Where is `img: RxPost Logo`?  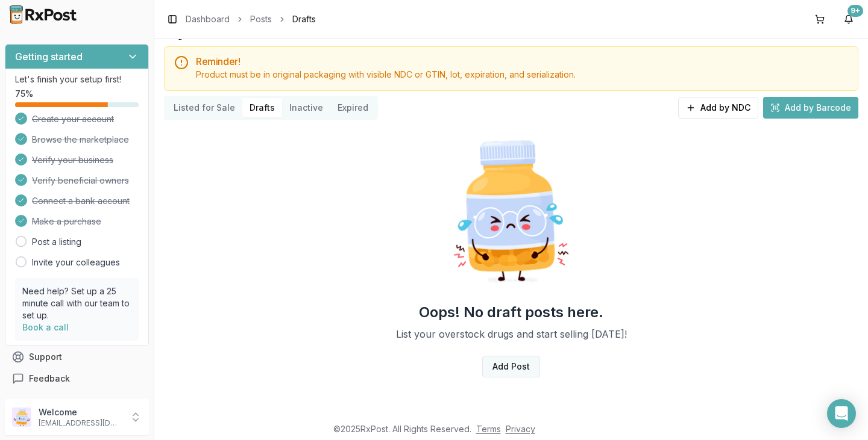
img: RxPost Logo is located at coordinates (43, 14).